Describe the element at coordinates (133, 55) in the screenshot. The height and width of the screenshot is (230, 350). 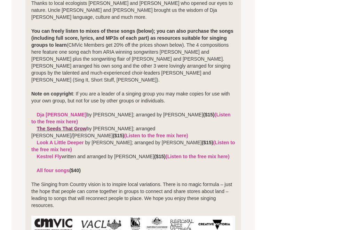
I see `div: (CMVic Members get 20% off the prices shown below). The 4 compositions here feature one song each...` at that location.